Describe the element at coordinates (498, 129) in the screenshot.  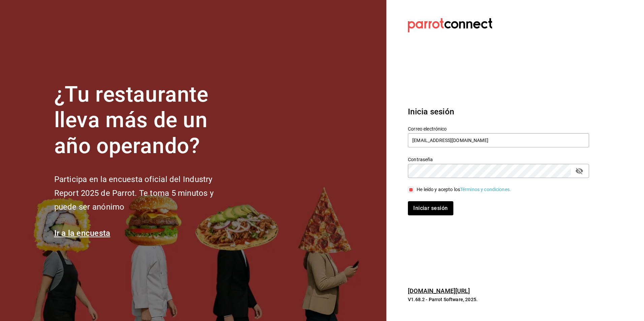
I see `label: Correo electrónico` at that location.